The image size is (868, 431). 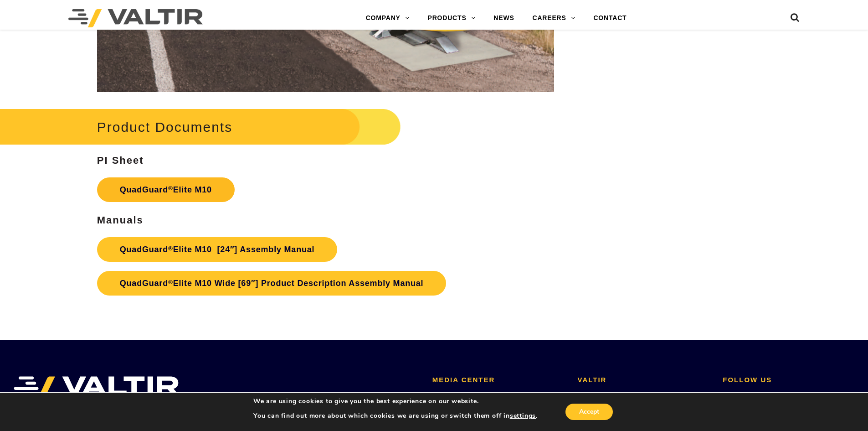 What do you see at coordinates (504, 19) in the screenshot?
I see `a: NEWS` at bounding box center [504, 19].